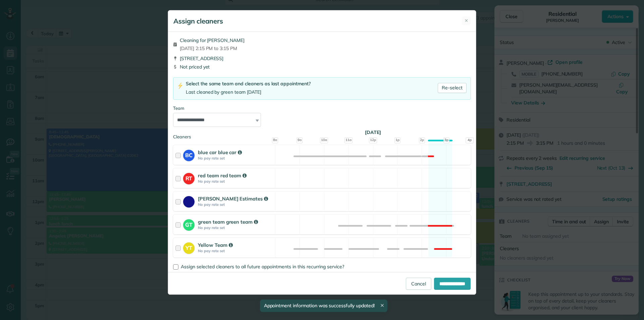 The image size is (644, 320). I want to click on span: Assign selected cleaners to all future appointments in this recurring service?, so click(262, 266).